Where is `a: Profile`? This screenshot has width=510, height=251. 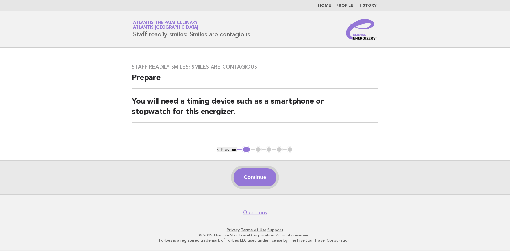
a: Profile is located at coordinates (345, 6).